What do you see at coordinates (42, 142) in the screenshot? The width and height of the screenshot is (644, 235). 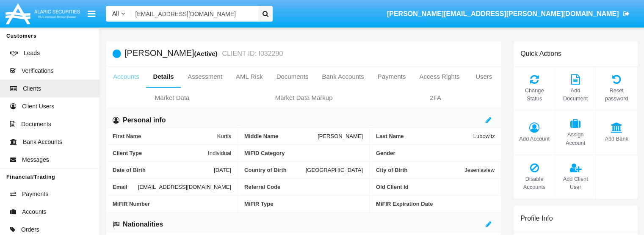 I see `span: Bank Accounts` at bounding box center [42, 142].